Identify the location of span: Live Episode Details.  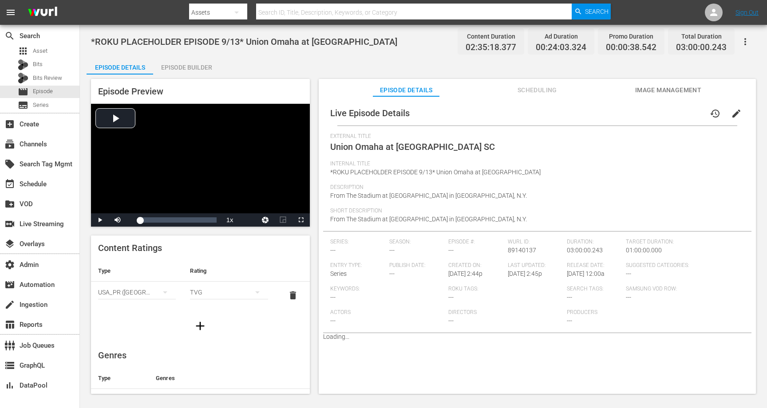
(370, 113).